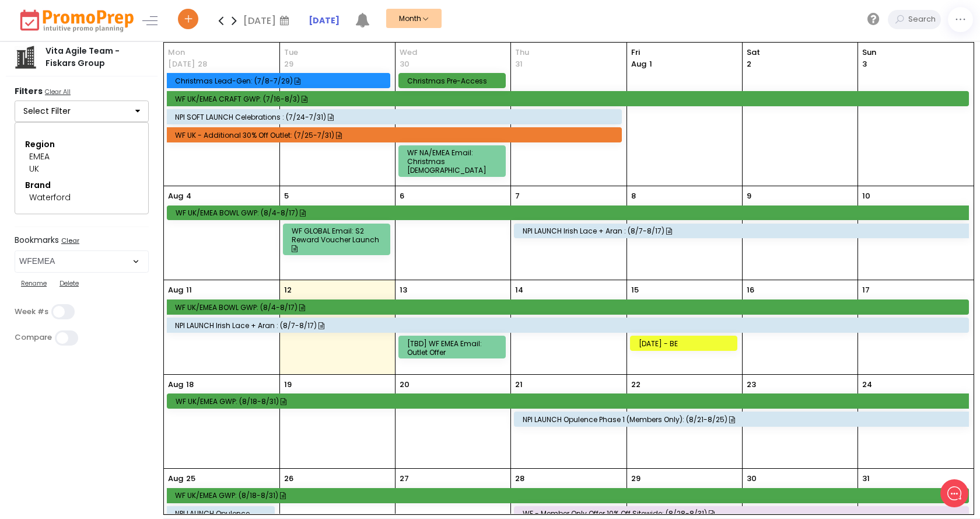  What do you see at coordinates (396, 135) in the screenshot?
I see `div: WF UK - Additional 30% off Outlet: (7/25-7/31)` at bounding box center [396, 135].